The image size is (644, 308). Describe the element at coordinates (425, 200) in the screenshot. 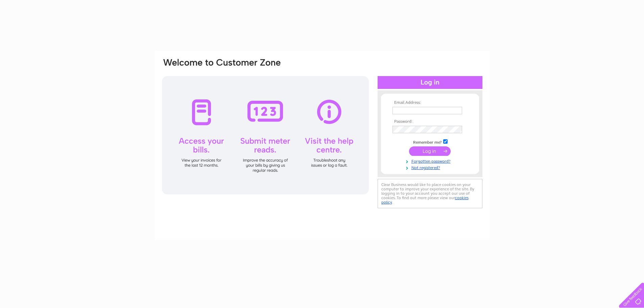

I see `a: cookies policy` at that location.